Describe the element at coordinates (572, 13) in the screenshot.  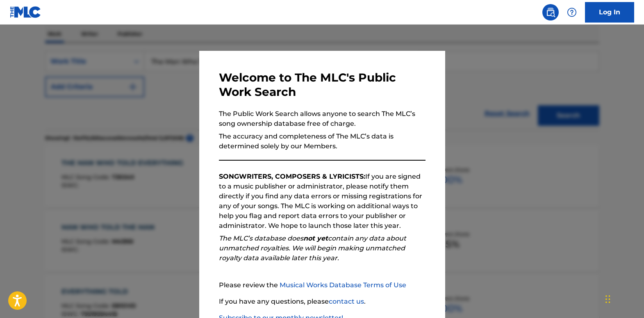
I see `div: Help` at that location.